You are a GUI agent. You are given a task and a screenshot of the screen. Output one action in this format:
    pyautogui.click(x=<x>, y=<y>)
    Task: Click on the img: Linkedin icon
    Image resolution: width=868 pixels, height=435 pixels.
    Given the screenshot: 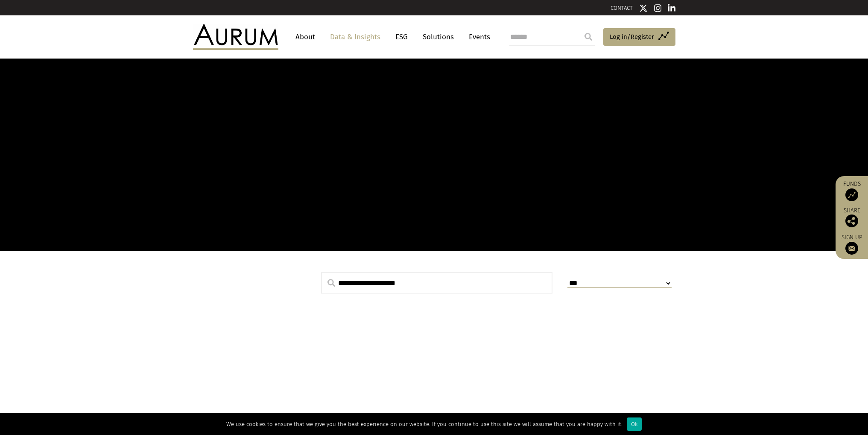 What is the action you would take?
    pyautogui.click(x=671, y=8)
    